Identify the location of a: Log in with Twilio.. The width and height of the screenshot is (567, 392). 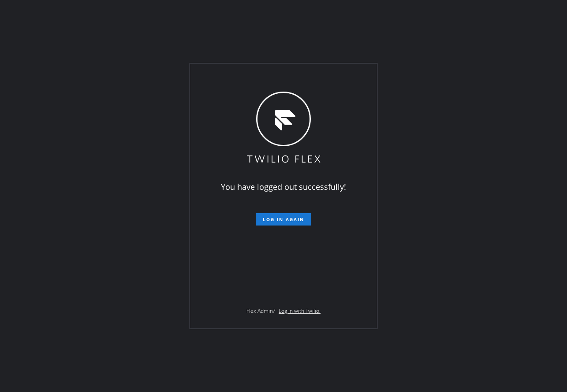
(299, 310).